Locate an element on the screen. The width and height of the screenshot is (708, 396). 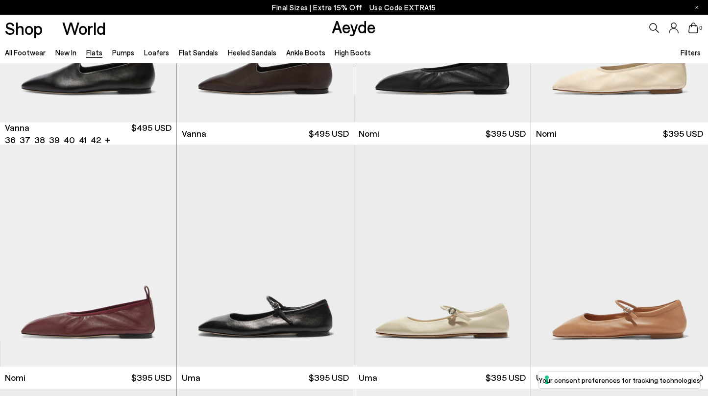
p: Final Sizes | Extra 15% Off is located at coordinates (354, 7).